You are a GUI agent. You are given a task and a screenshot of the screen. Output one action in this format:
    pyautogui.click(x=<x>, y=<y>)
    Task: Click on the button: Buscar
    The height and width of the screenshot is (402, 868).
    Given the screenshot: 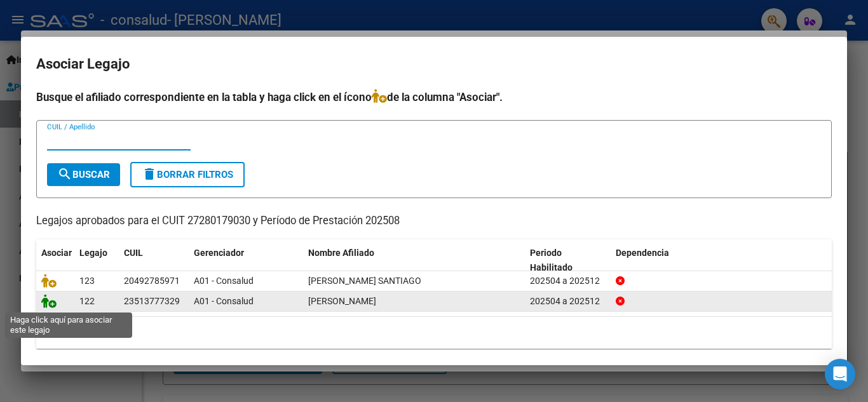 What is the action you would take?
    pyautogui.click(x=83, y=175)
    